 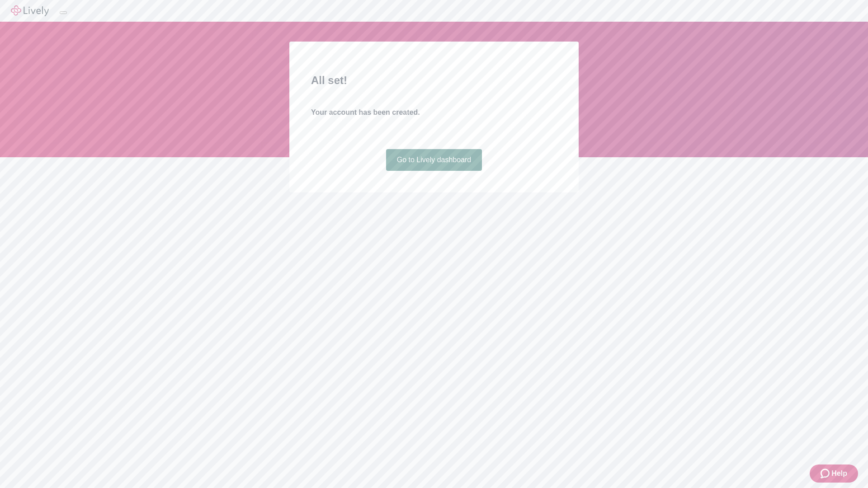 I want to click on a: Go to Lively dashboard, so click(x=434, y=160).